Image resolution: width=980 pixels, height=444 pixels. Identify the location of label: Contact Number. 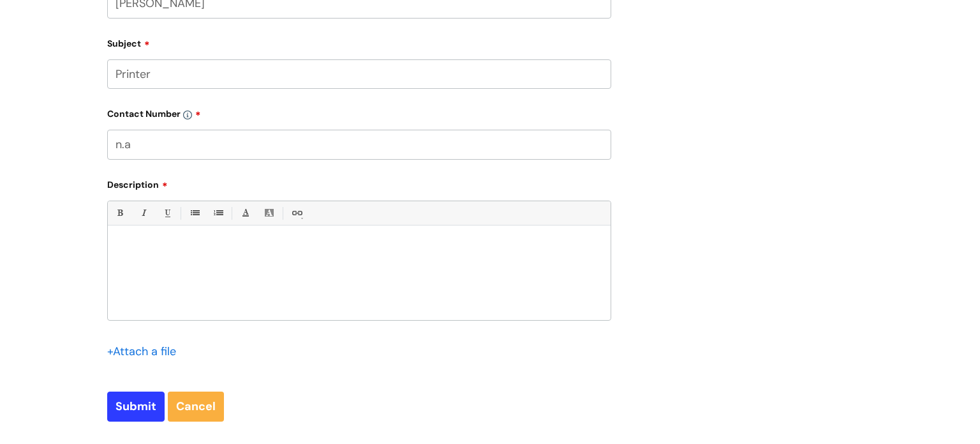
(359, 111).